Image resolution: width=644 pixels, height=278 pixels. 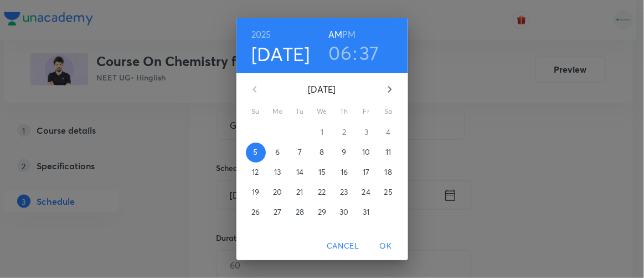 I want to click on p: 30, so click(x=343, y=212).